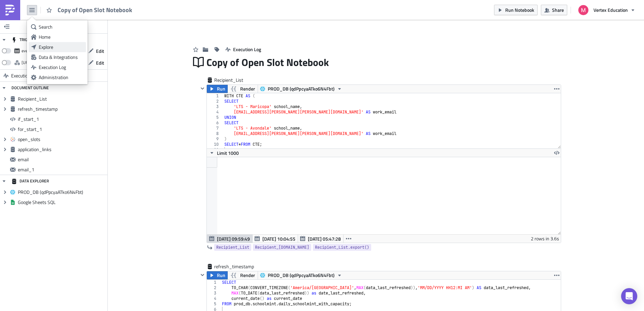 The height and width of the screenshot is (311, 644). Describe the element at coordinates (228, 153) in the screenshot. I see `span: Limit 1000` at that location.